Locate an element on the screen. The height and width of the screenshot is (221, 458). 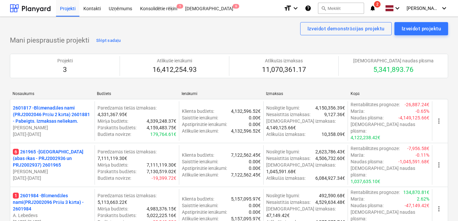
p: -0.11% is located at coordinates (422, 155).